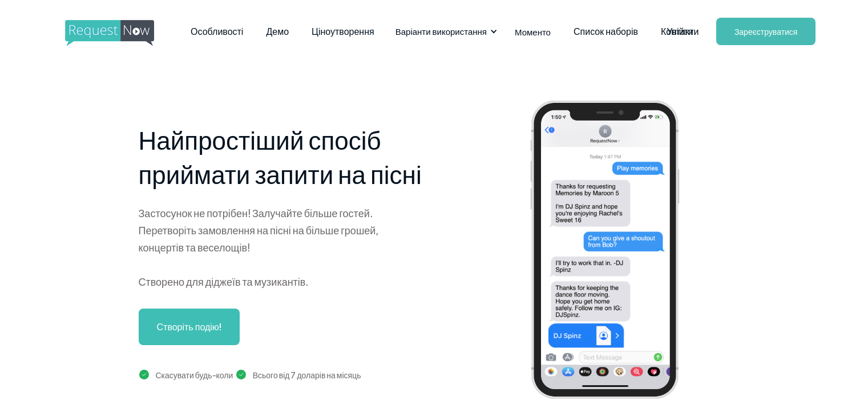  What do you see at coordinates (277, 31) in the screenshot?
I see `font: Демо` at bounding box center [277, 31].